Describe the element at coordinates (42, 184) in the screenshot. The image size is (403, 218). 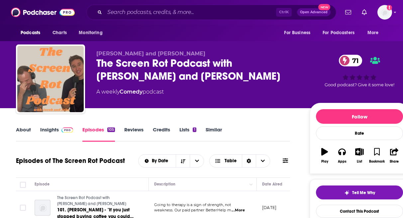
I see `div: Episode` at that location.